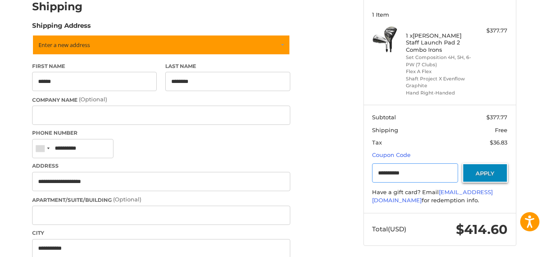 This screenshot has height=257, width=548. What do you see at coordinates (385, 130) in the screenshot?
I see `span: Shipping` at bounding box center [385, 130].